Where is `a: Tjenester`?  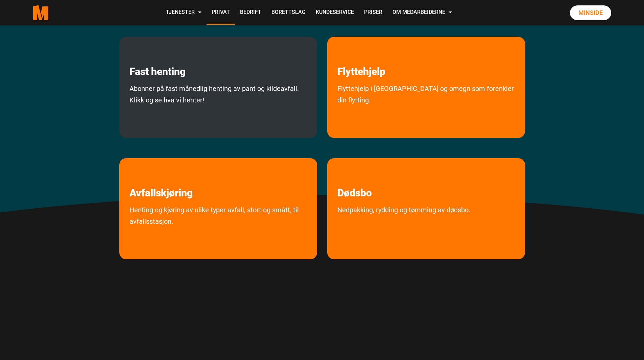
a: Tjenester is located at coordinates (184, 12).